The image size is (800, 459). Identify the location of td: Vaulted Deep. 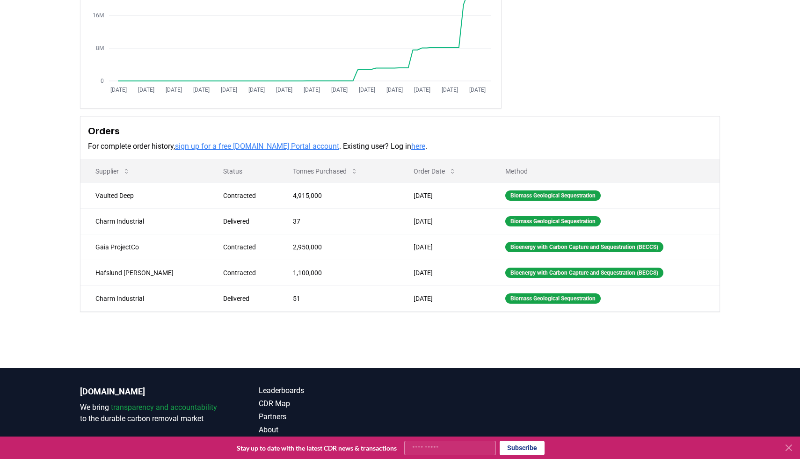
(144, 195).